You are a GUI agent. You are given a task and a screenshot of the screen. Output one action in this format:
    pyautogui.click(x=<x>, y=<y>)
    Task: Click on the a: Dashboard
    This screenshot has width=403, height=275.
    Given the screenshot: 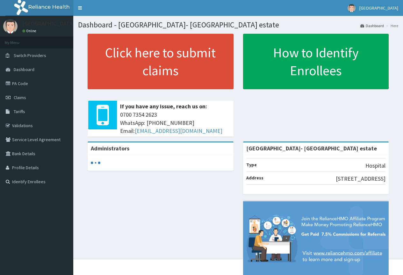 What is the action you would take?
    pyautogui.click(x=372, y=26)
    